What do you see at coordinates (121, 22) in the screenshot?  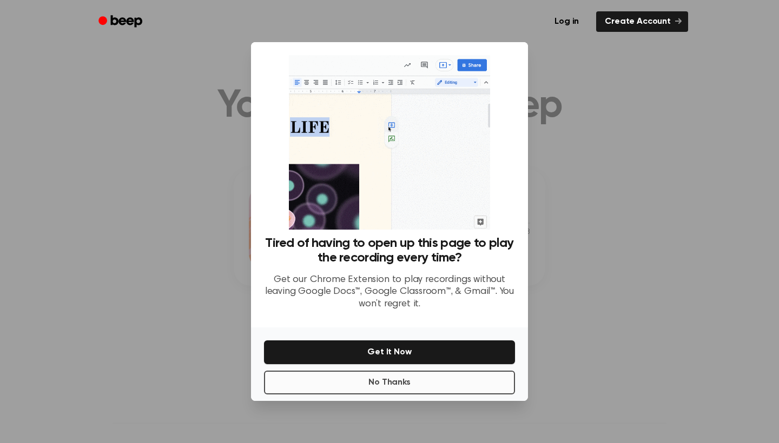 I see `a: Beep` at bounding box center [121, 22].